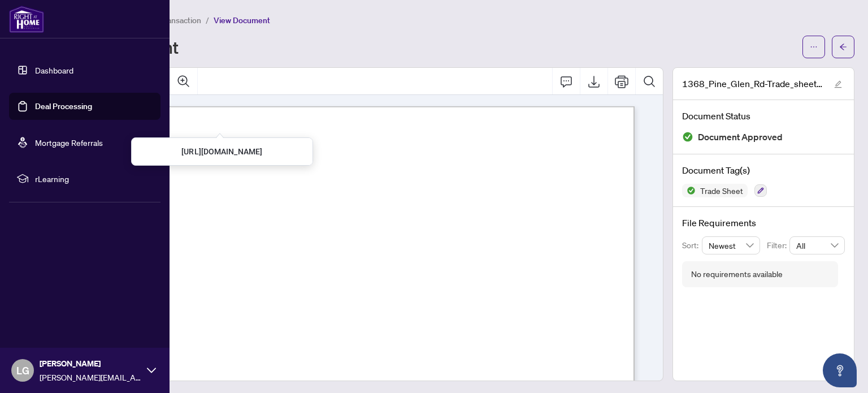 This screenshot has height=393, width=868. Describe the element at coordinates (242, 21) in the screenshot. I see `span: View Document` at that location.